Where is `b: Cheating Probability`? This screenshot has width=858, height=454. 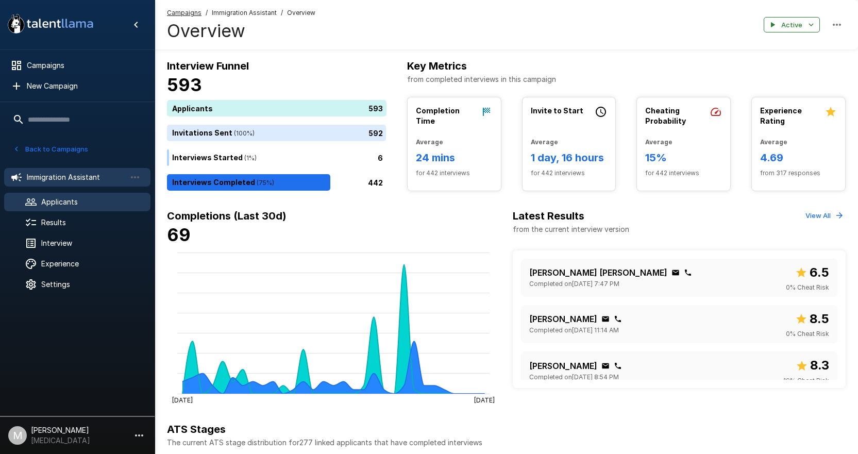 b: Cheating Probability is located at coordinates (665, 115).